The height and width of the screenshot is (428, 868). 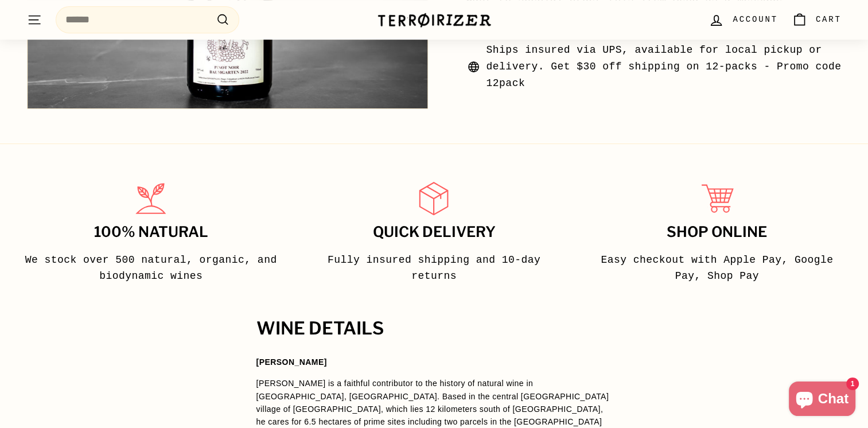 I want to click on a: Account, so click(x=743, y=19).